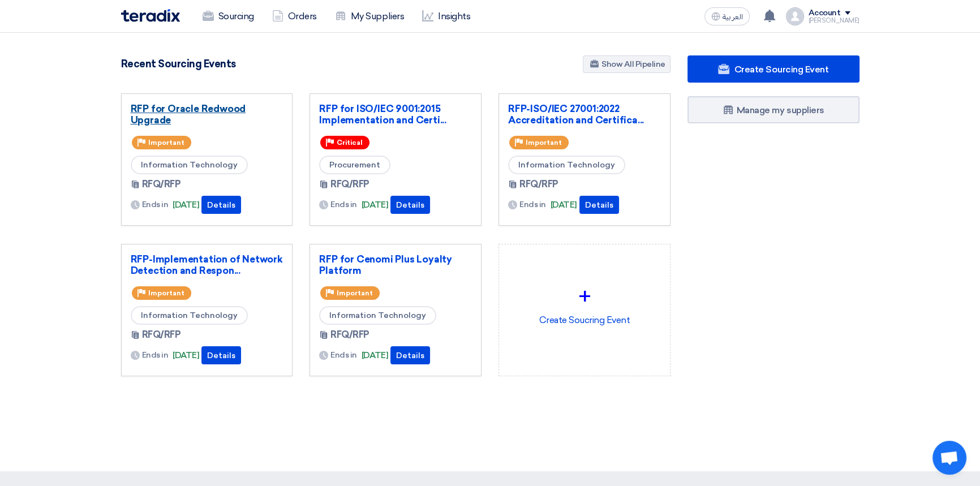  Describe the element at coordinates (228, 16) in the screenshot. I see `a: Sourcing` at that location.